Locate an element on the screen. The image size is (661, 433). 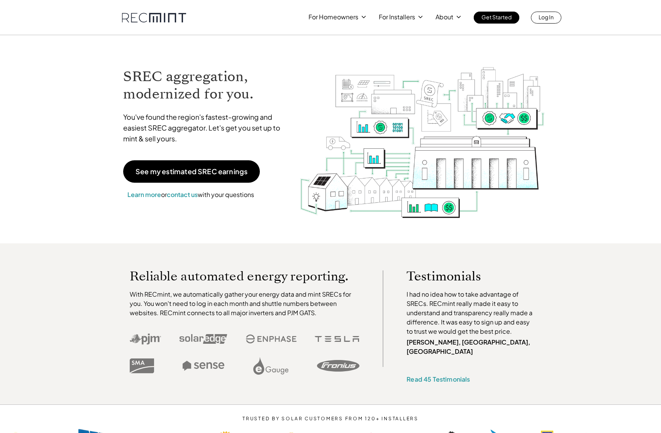
p: With RECmint, we automatically gather your energy data and mint SRECs for you. You won't need to ... is located at coordinates (245, 304).